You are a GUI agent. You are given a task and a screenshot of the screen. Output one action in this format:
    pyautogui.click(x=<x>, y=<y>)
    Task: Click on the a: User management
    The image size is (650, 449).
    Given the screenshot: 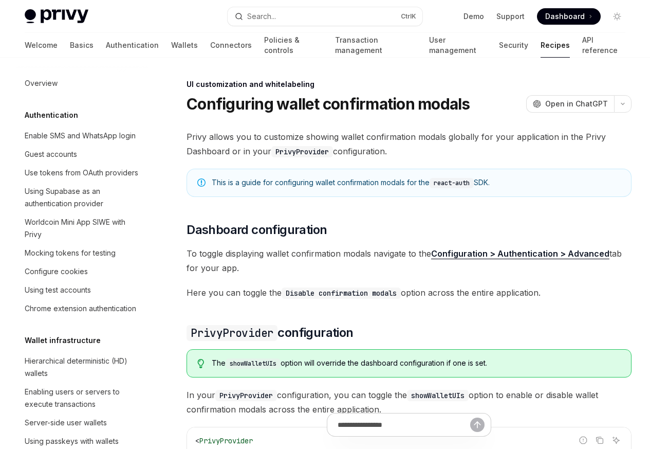 What is the action you would take?
    pyautogui.click(x=458, y=45)
    